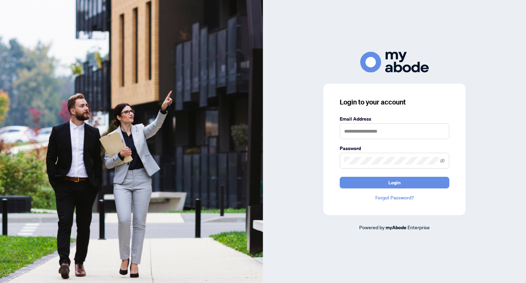 This screenshot has width=526, height=283. What do you see at coordinates (394, 182) in the screenshot?
I see `button: Login` at bounding box center [394, 182].